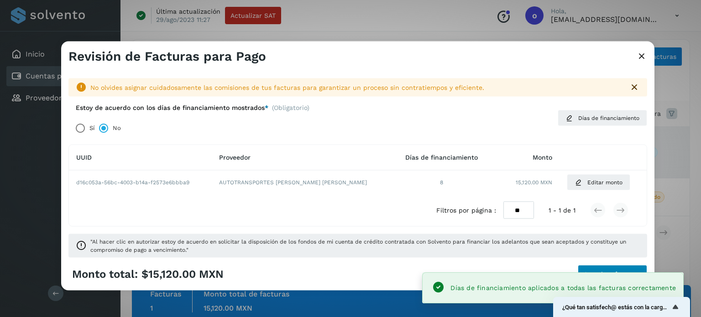  Describe the element at coordinates (621, 307) in the screenshot. I see `button: Mostrar encuesta - ¿Qué tan satisfech@ estás con la carga de tus facturas?` at that location.